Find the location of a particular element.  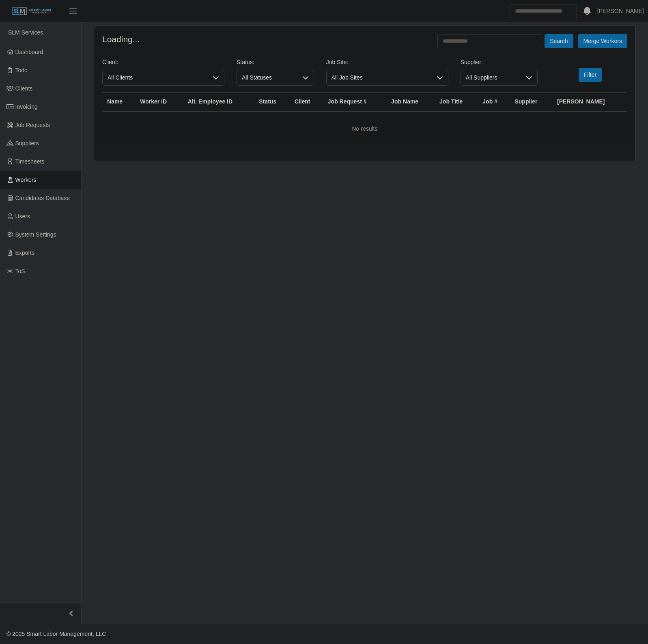

h4: Loading... is located at coordinates (121, 39).